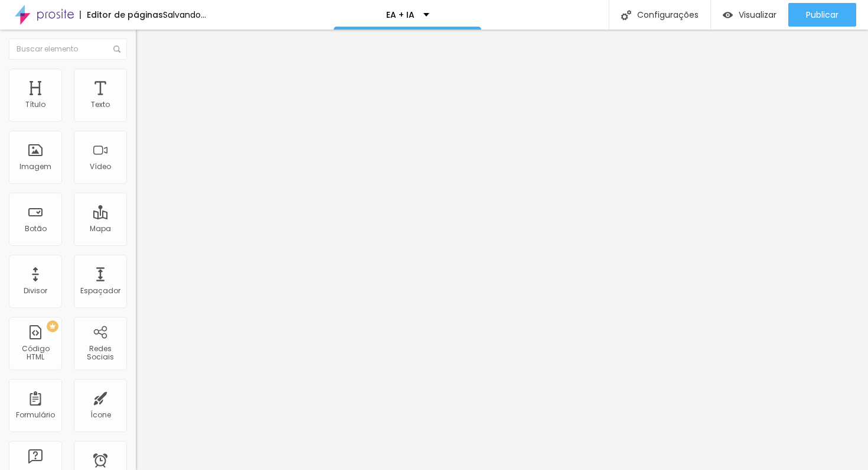 Image resolution: width=868 pixels, height=470 pixels. I want to click on div: Botão, so click(36, 229).